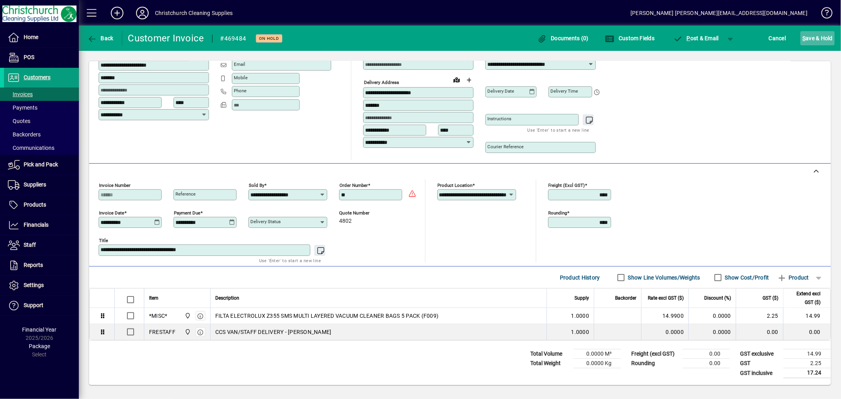 Image resolution: width=841 pixels, height=399 pixels. Describe the element at coordinates (41, 134) in the screenshot. I see `a: Backorders` at that location.